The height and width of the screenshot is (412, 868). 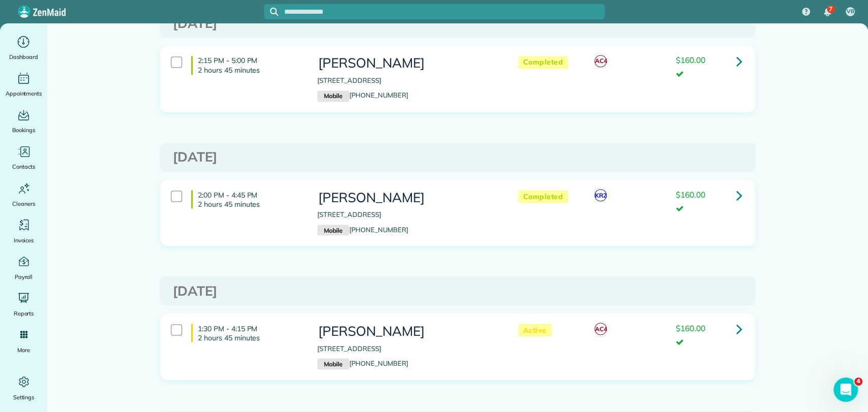 I want to click on span: Dashboard, so click(x=24, y=57).